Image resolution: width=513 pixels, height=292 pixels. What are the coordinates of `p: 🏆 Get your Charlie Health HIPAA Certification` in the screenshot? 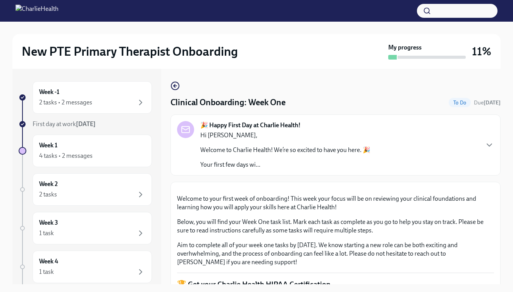 It's located at (335, 285).